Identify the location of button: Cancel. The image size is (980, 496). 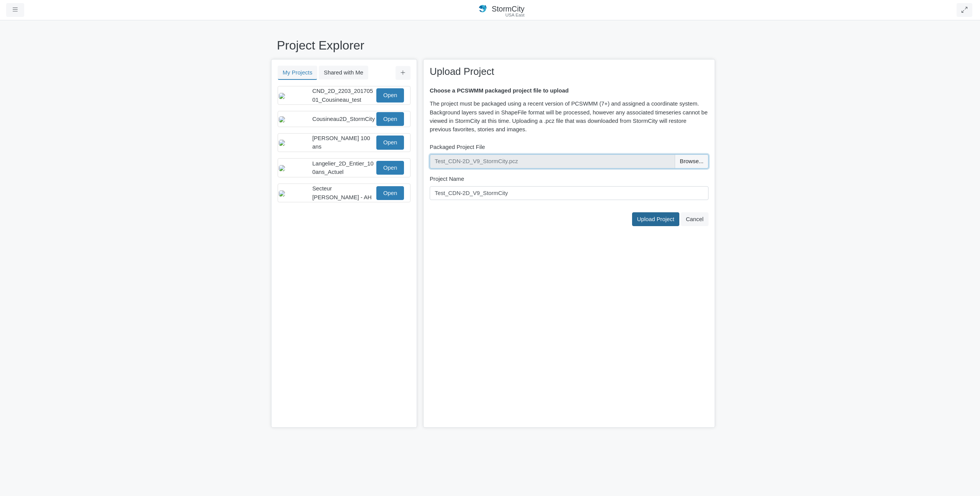
(695, 220).